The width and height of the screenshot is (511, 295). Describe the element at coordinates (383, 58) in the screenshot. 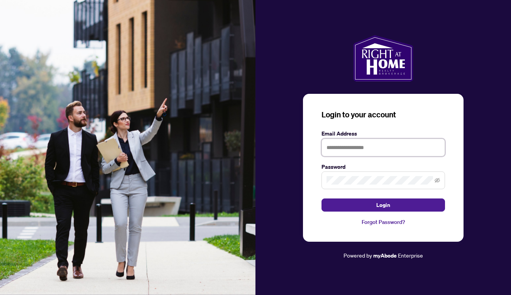

I see `img: ma-logo` at that location.